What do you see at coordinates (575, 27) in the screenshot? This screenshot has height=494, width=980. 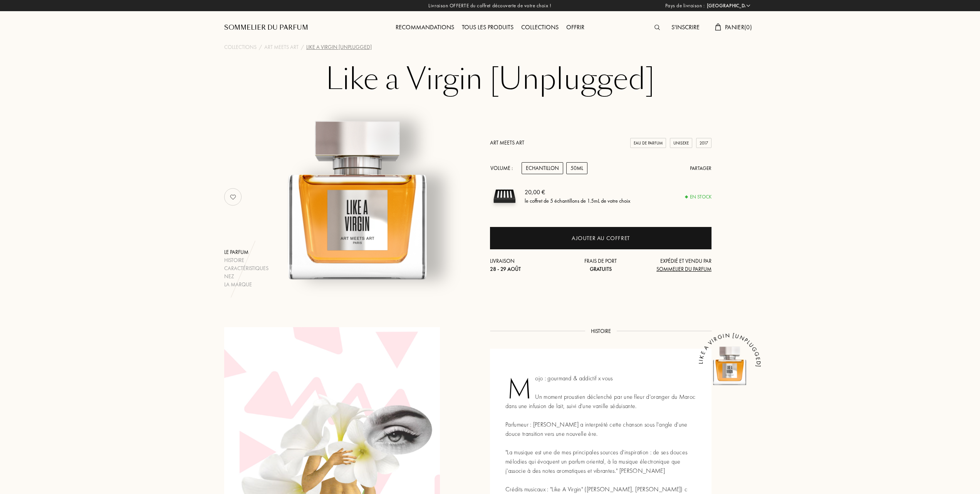 I see `a: Offrir` at bounding box center [575, 27].